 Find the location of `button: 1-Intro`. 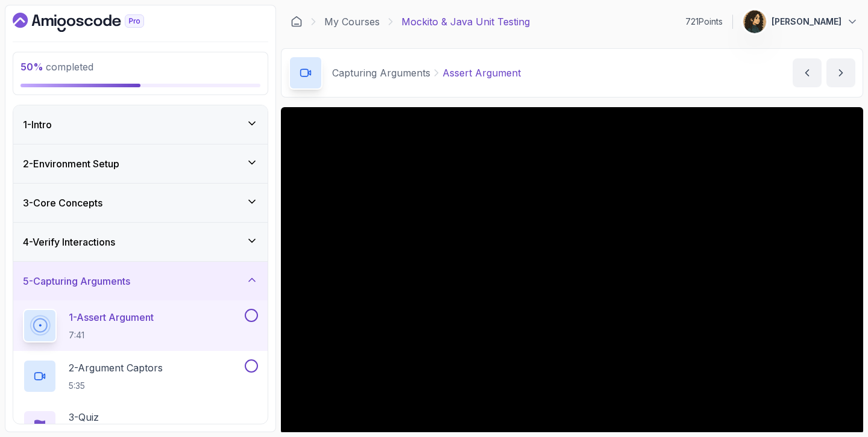

button: 1-Intro is located at coordinates (140, 125).